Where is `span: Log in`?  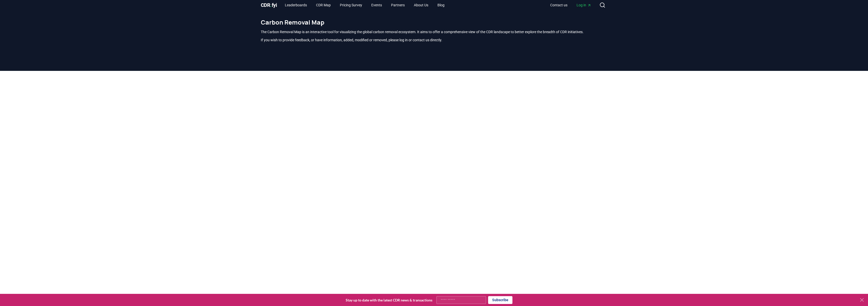 span: Log in is located at coordinates (584, 5).